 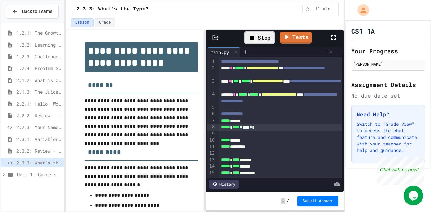 I want to click on div: 15, so click(x=211, y=173).